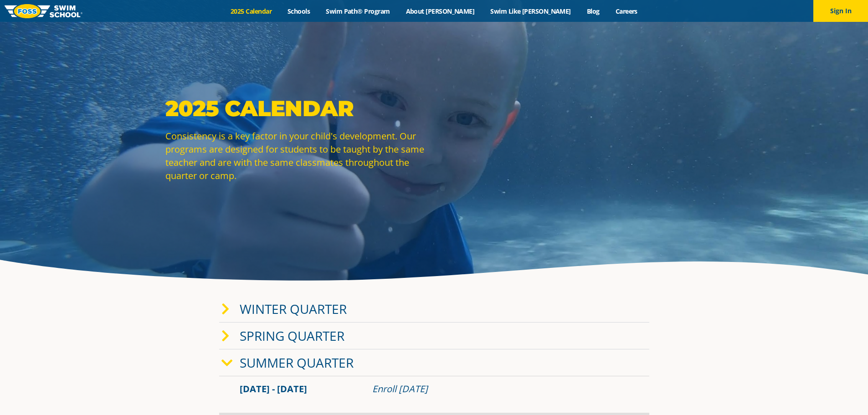  What do you see at coordinates (259, 108) in the screenshot?
I see `strong: 2025 Calendar` at bounding box center [259, 108].